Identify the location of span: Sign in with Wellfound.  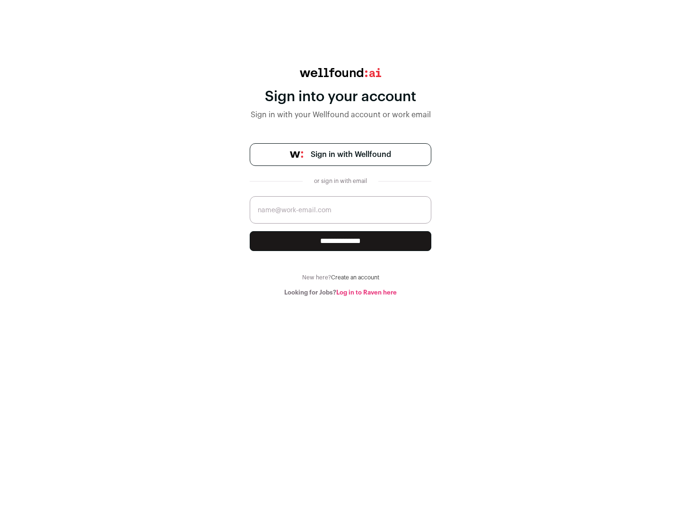
(351, 155).